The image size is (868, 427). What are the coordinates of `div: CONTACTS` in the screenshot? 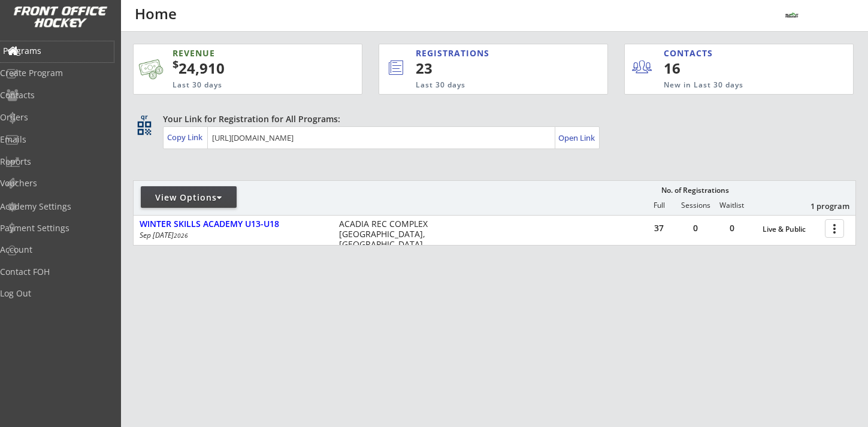 It's located at (691, 53).